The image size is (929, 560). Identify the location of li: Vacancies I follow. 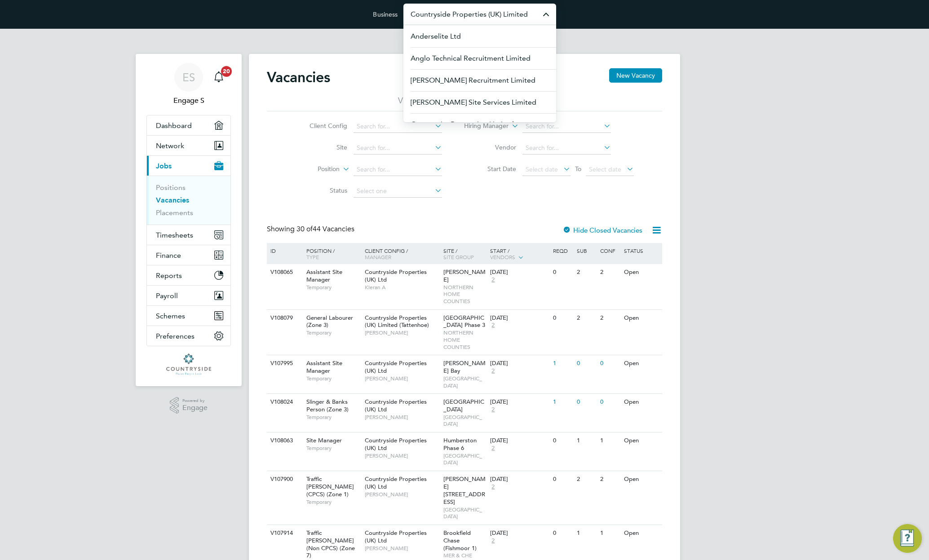
(430, 103).